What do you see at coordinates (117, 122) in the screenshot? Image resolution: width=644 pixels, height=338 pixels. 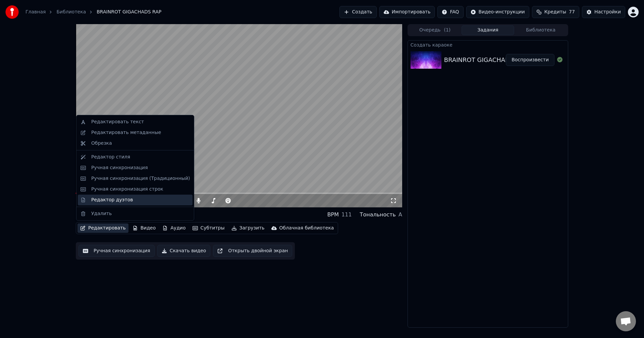 I see `div: Редактировать текст` at bounding box center [117, 122].